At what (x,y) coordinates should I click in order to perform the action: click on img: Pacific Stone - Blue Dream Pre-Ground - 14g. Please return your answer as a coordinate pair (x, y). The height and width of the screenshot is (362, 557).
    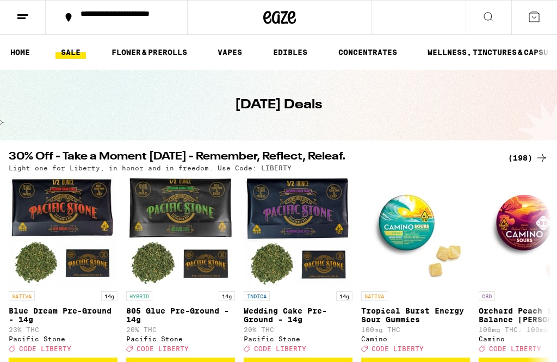
    Looking at the image, I should click on (63, 231).